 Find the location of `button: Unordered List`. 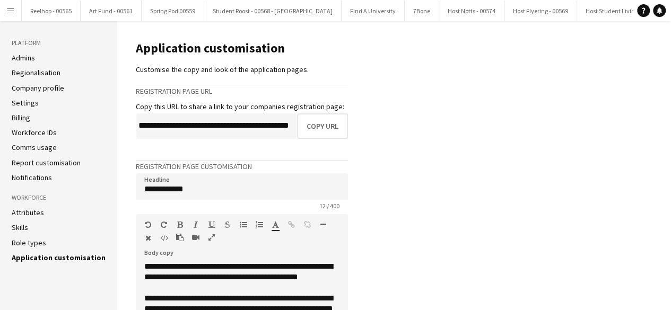

button: Unordered List is located at coordinates (244, 225).